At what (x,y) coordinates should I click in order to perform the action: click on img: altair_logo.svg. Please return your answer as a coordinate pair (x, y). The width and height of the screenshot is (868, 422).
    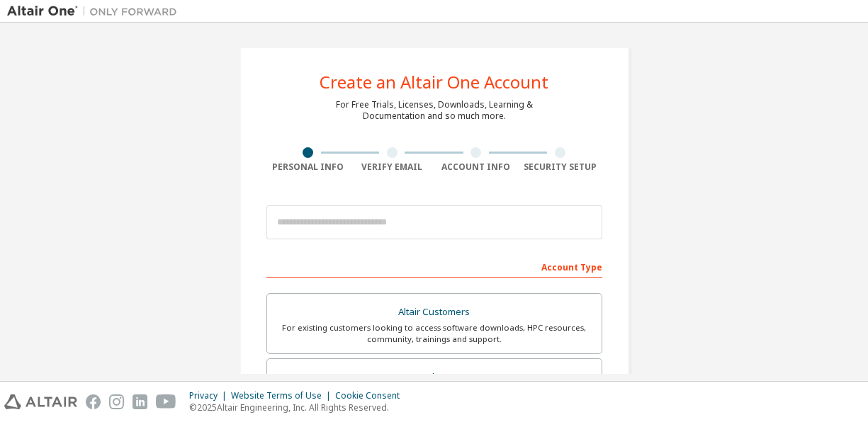
    Looking at the image, I should click on (41, 401).